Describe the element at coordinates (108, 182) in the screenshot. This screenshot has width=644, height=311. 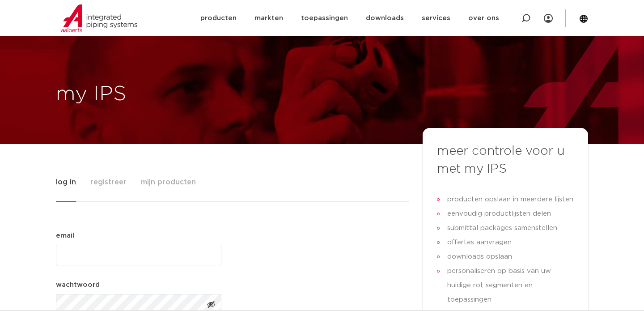
I see `span: registreer` at that location.